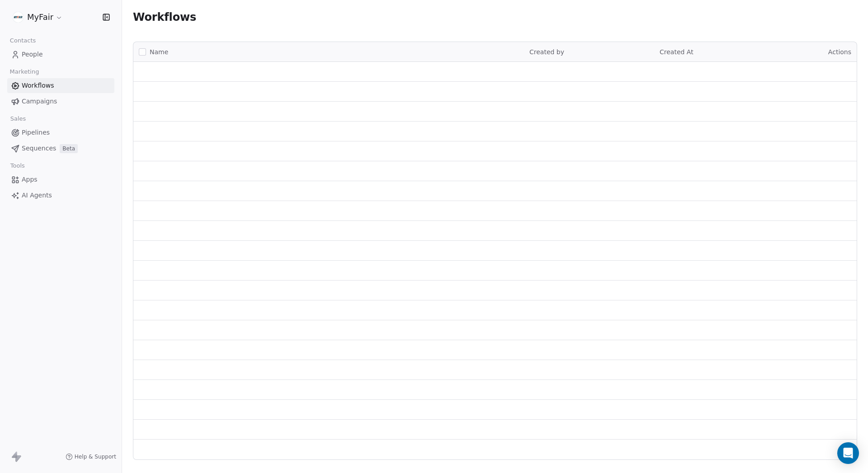  What do you see at coordinates (17, 165) in the screenshot?
I see `span: Tools` at bounding box center [17, 165].